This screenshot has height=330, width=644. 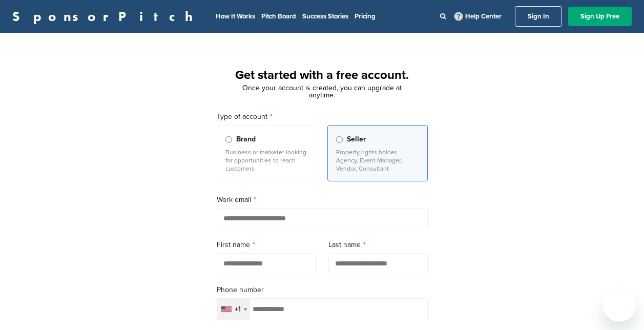 I want to click on span: Brand, so click(x=246, y=139).